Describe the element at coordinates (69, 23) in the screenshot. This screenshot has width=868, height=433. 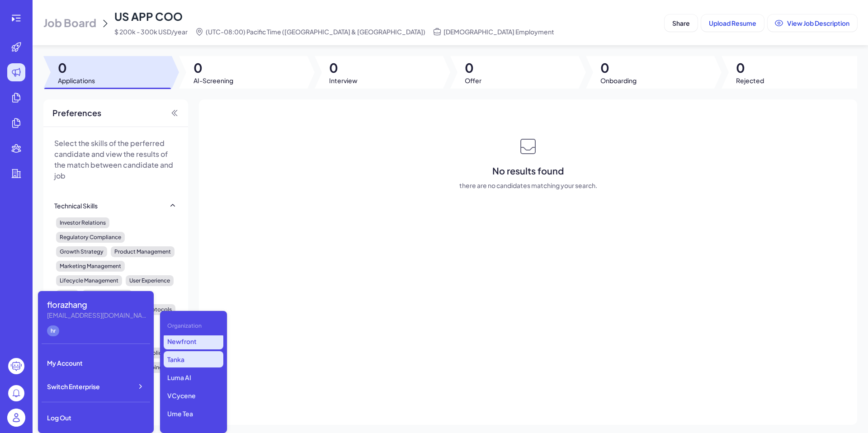
I see `span: Job Board` at that location.